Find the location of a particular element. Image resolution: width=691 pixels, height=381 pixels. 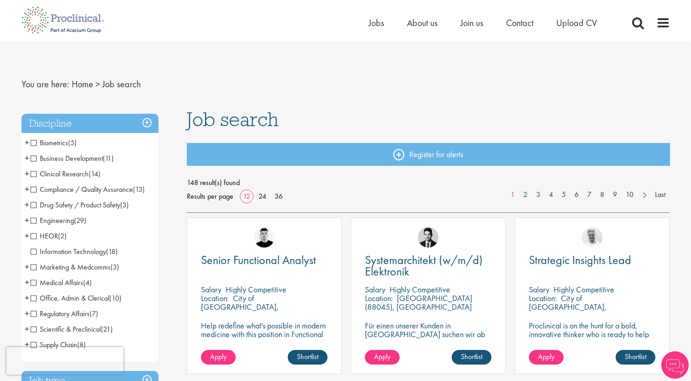

a: Systemarchitekt (w/m/d) Elektronik is located at coordinates (428, 266).